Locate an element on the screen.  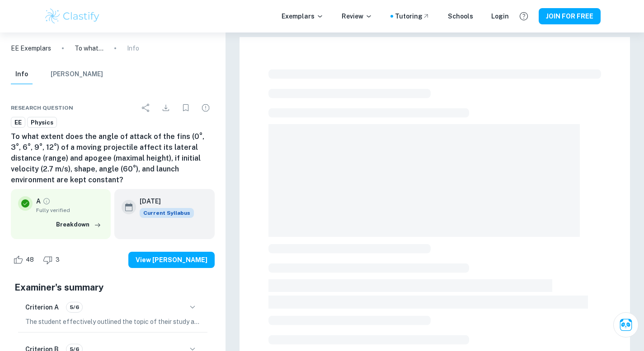
span: Current Syllabus is located at coordinates (166, 213).